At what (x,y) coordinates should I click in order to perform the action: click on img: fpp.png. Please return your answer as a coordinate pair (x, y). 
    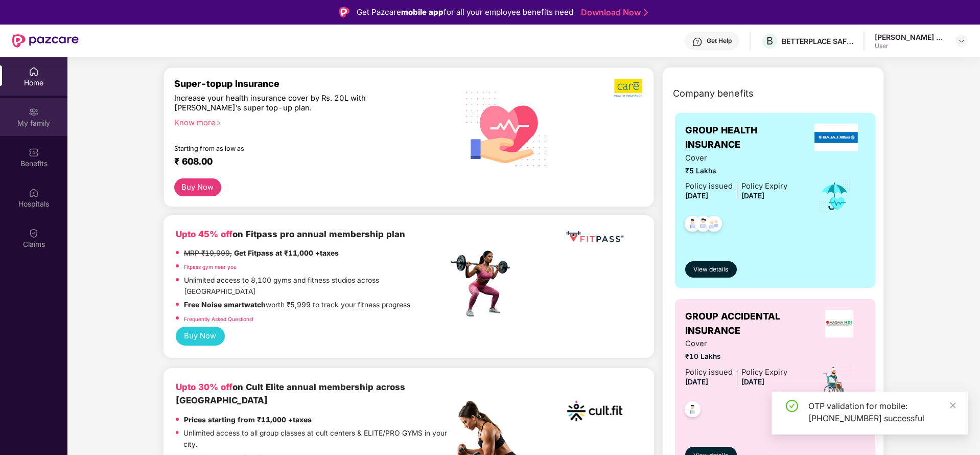
    Looking at the image, I should click on (483, 284).